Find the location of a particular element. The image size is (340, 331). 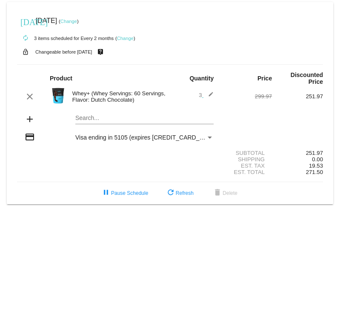

button: Pause Schedule is located at coordinates (124, 193).